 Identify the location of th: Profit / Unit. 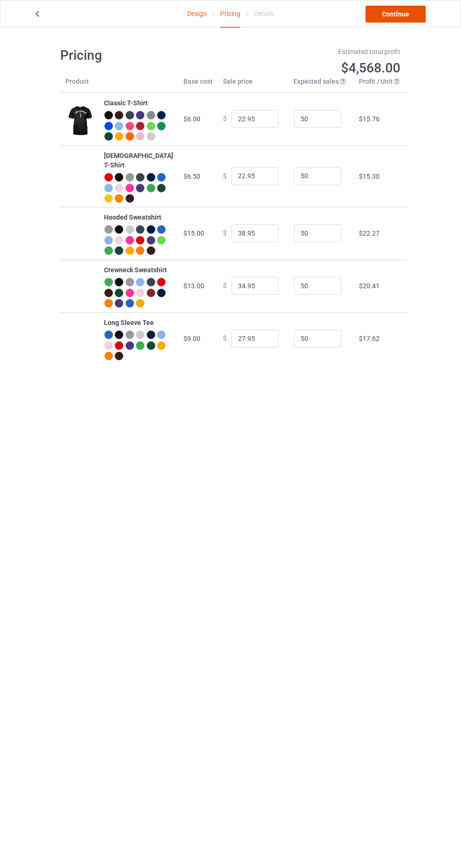
(381, 85).